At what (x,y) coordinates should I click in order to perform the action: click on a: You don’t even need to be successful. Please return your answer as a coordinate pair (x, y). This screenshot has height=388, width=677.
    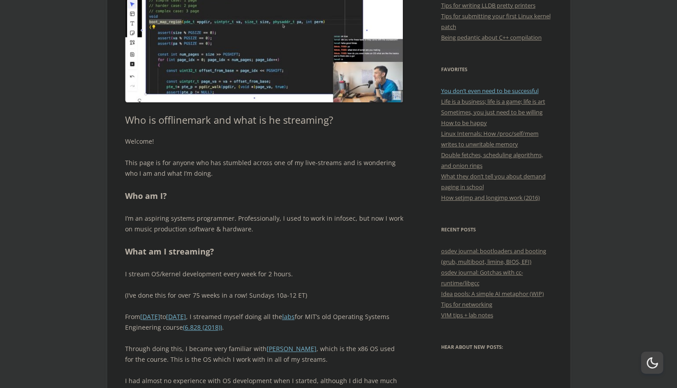
    Looking at the image, I should click on (490, 91).